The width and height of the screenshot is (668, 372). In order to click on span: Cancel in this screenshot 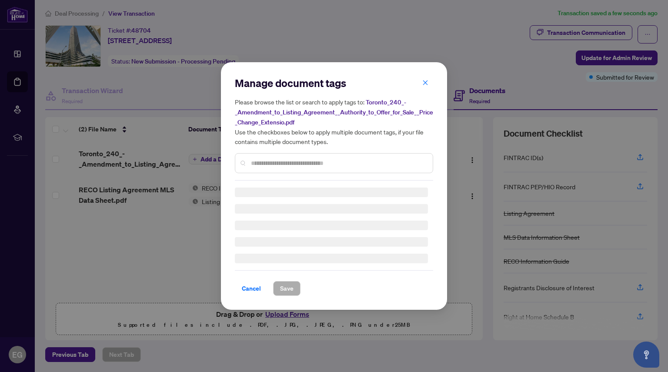, I will do `click(252, 289)`.